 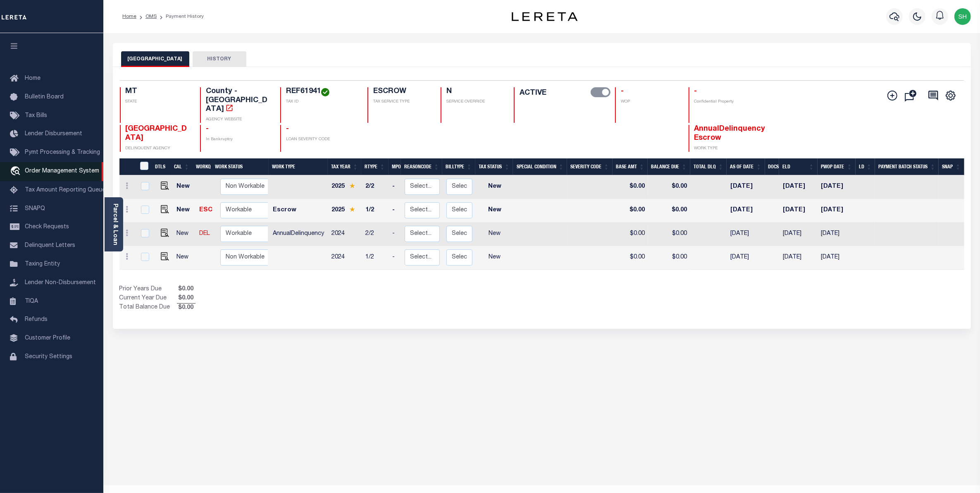 I want to click on a: ESC, so click(x=206, y=210).